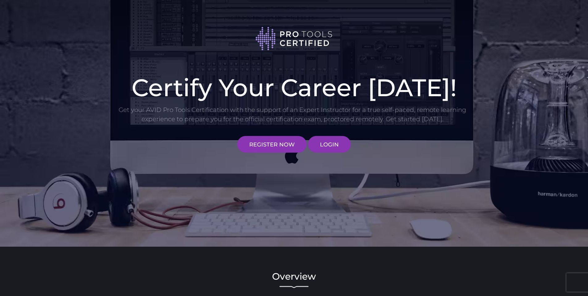  Describe the element at coordinates (294, 39) in the screenshot. I see `img: Pro Tools Certified logo` at that location.